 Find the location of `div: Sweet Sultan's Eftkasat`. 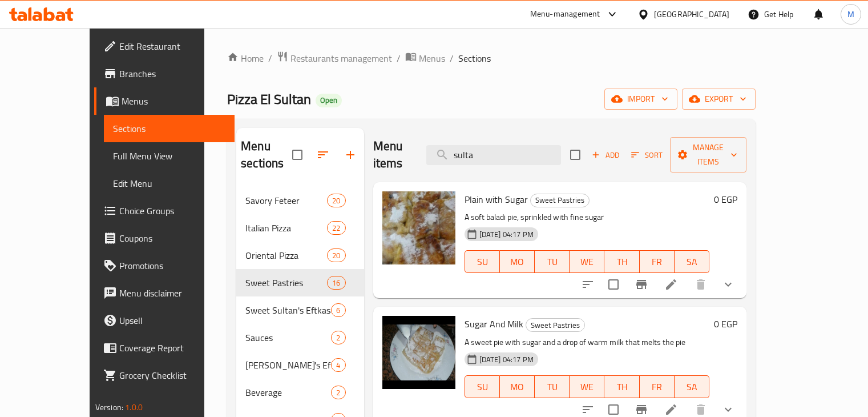

div: Sweet Sultan's Eftkasat is located at coordinates (288, 310).